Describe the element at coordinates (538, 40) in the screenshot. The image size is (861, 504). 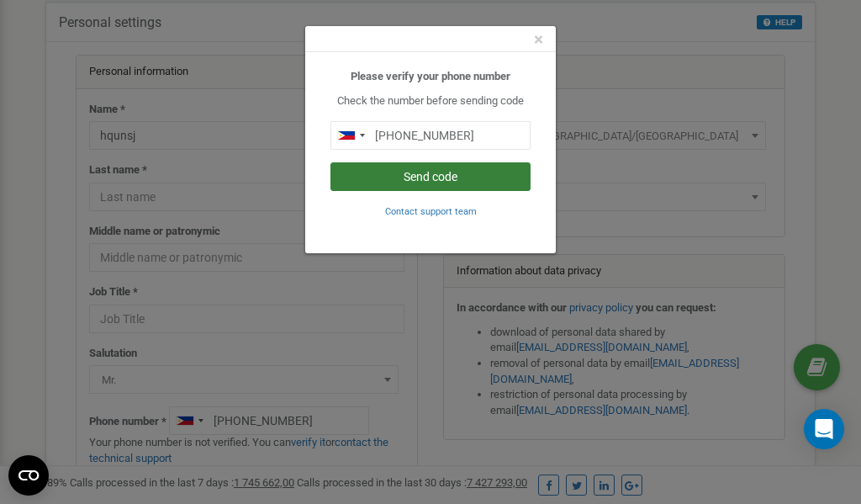
I see `button: Close` at that location.